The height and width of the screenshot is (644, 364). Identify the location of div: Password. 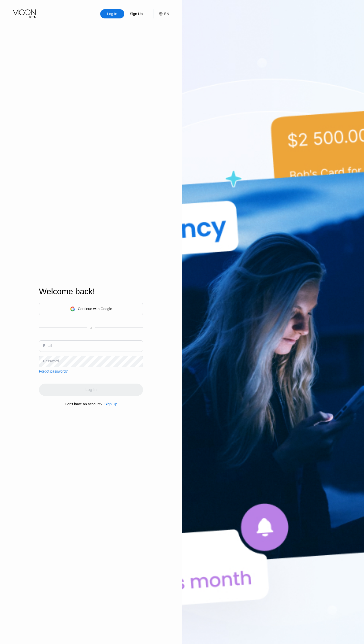
(51, 361).